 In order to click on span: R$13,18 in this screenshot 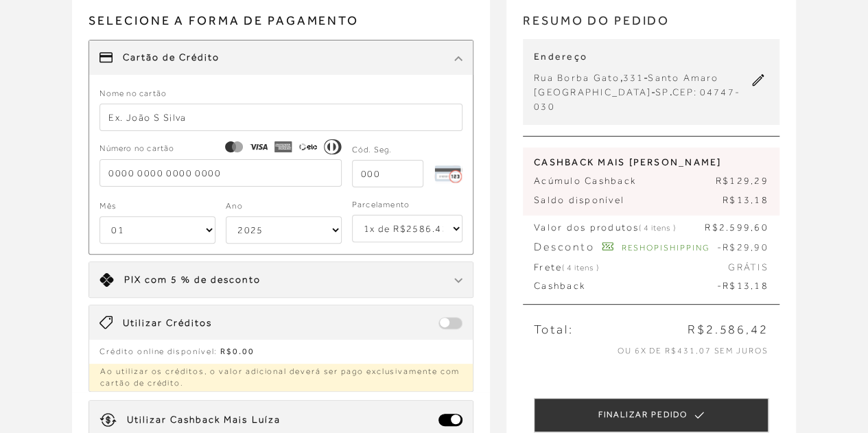, I will do `click(745, 200)`.